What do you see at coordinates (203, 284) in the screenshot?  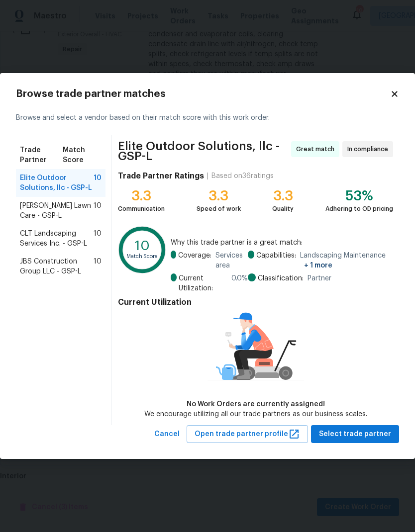 I see `span: Current Utilization:` at bounding box center [203, 284].